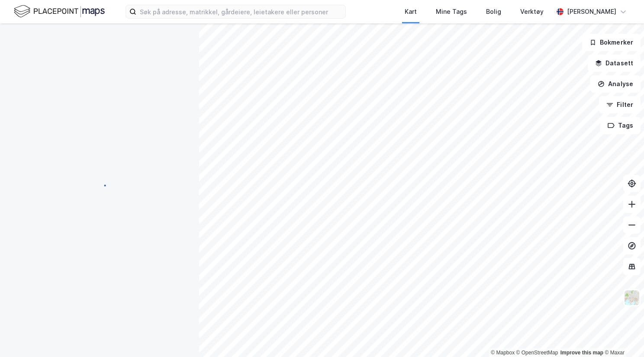 Image resolution: width=644 pixels, height=357 pixels. What do you see at coordinates (616, 84) in the screenshot?
I see `button: Analyse` at bounding box center [616, 84].